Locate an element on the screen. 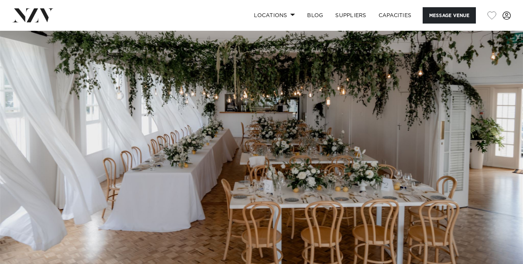 This screenshot has width=523, height=264. a: Locations is located at coordinates (274, 15).